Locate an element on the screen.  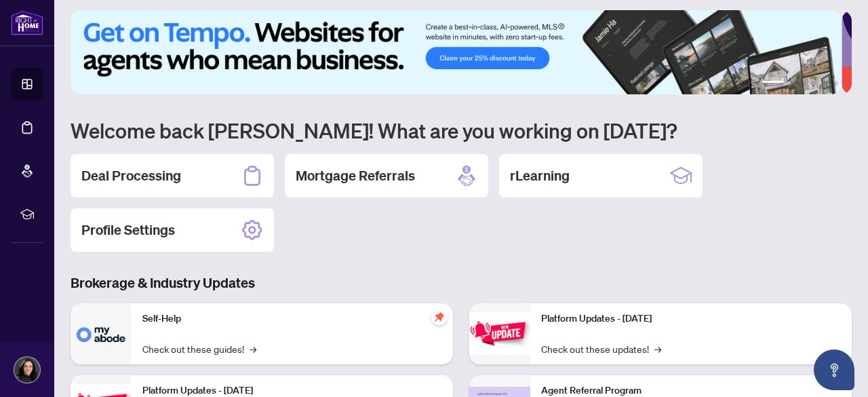
a: Check out these updates!→ is located at coordinates (601, 348).